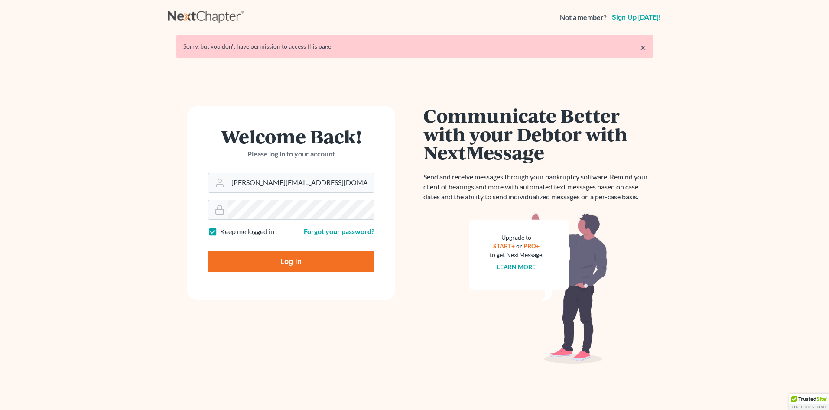  I want to click on a: PRO+, so click(531, 246).